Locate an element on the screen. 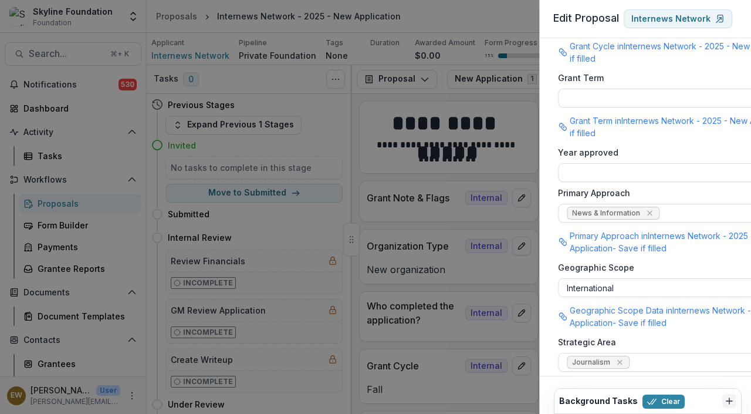  button: Clear is located at coordinates (664, 402).